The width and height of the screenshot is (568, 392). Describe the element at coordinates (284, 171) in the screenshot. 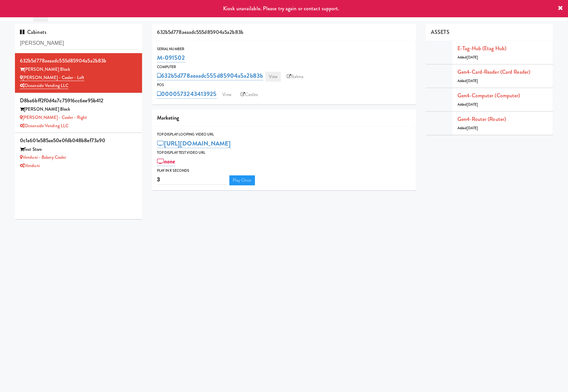

I see `div: Play in X seconds` at that location.